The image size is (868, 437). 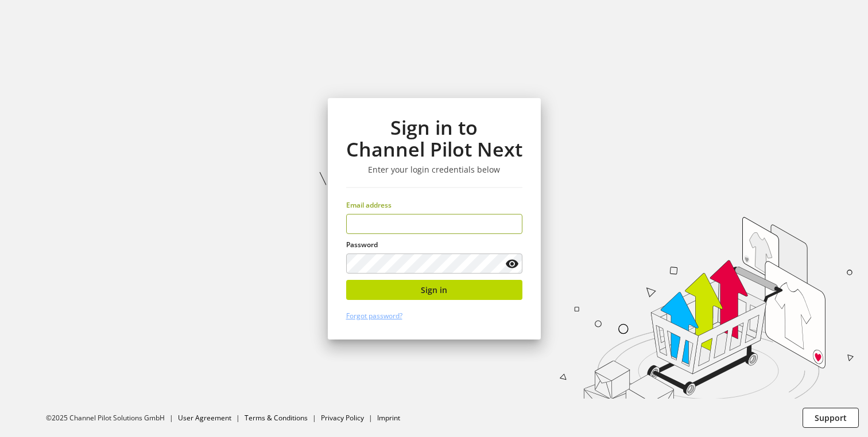 What do you see at coordinates (204, 417) in the screenshot?
I see `a: User Agreement` at bounding box center [204, 417].